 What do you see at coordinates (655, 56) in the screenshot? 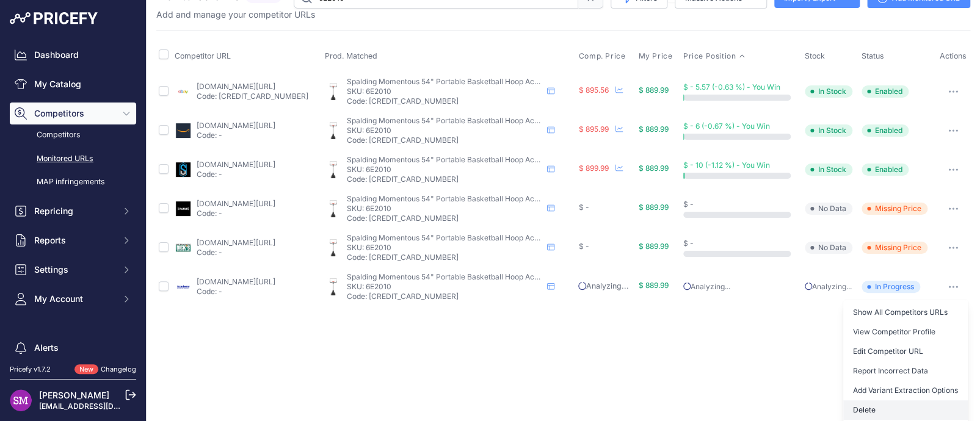
I see `span: My Price` at bounding box center [655, 56].